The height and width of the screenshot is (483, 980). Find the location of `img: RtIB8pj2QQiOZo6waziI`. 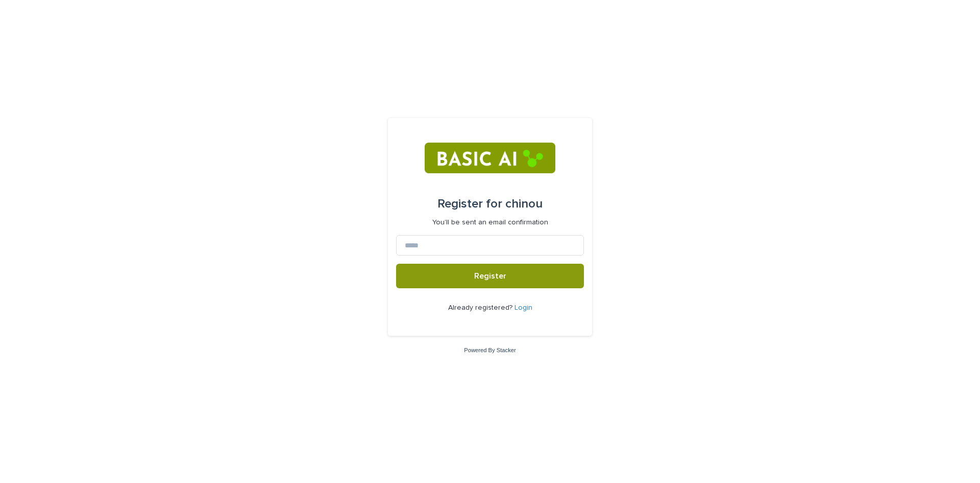

img: RtIB8pj2QQiOZo6waziI is located at coordinates (490, 158).